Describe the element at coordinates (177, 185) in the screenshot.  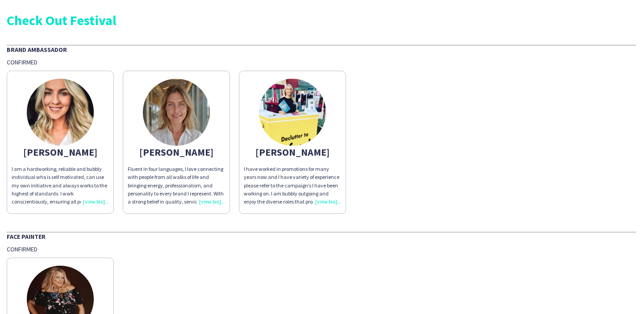
I see `p: Fluent in four languages, I love connecting with people from all walks of life and bringing energ...` at that location.